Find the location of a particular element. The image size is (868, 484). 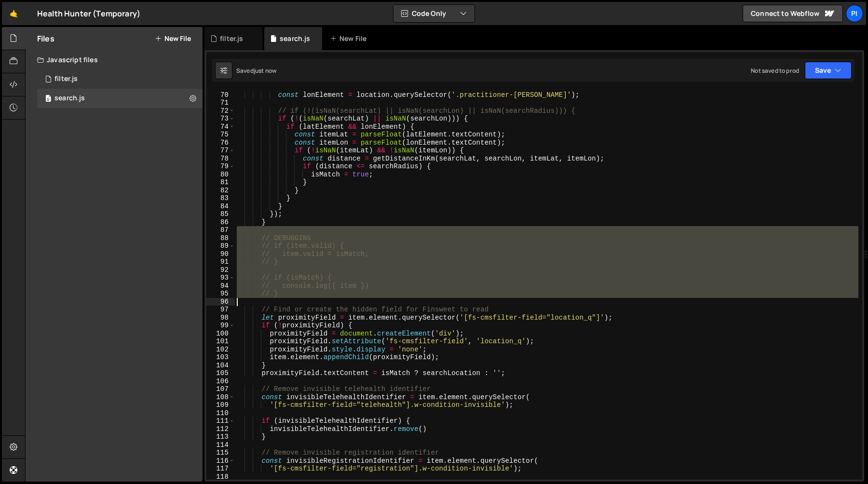

div: Health Hunter (Temporary) is located at coordinates (89, 13).